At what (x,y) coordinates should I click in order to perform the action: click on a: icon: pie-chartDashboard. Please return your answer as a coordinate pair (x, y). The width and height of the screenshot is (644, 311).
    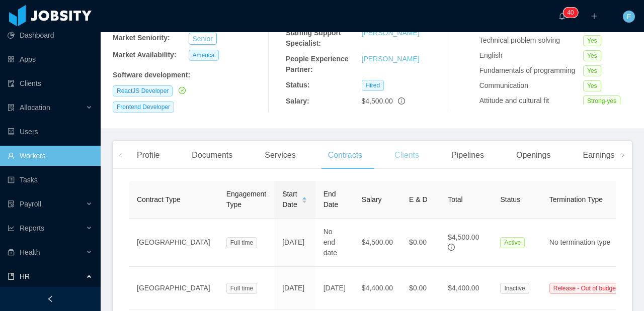
    Looking at the image, I should click on (50, 36).